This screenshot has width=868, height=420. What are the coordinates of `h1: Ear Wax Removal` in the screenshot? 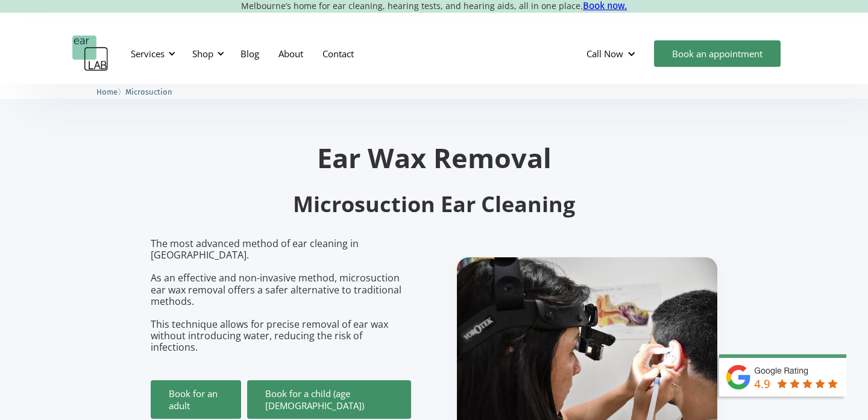 It's located at (434, 157).